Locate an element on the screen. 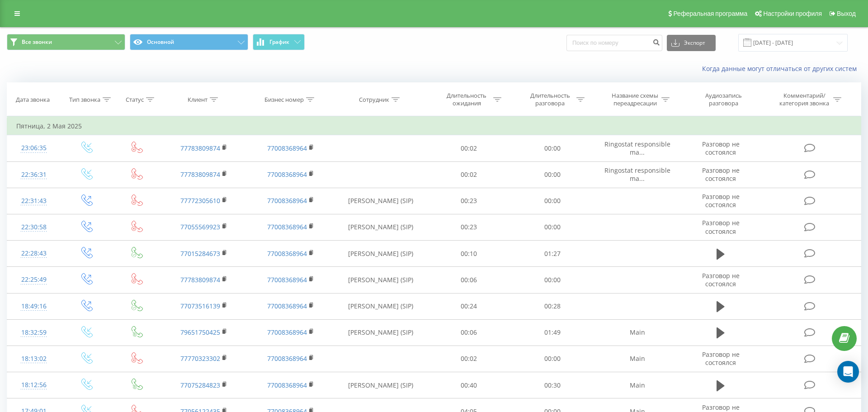 The height and width of the screenshot is (412, 868). div: 22:28:43 is located at coordinates (34, 253).